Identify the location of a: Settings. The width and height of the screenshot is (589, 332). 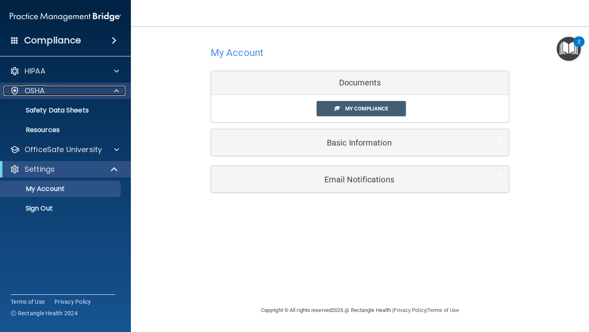
(64, 169).